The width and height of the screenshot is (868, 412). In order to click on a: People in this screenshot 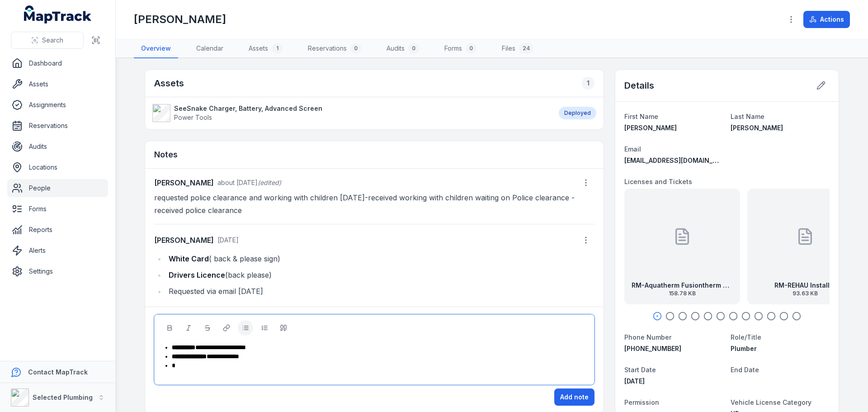, I will do `click(57, 188)`.